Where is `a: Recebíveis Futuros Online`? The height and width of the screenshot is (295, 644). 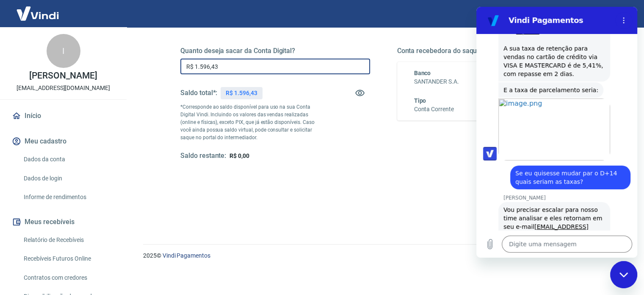
a: Recebíveis Futuros Online is located at coordinates (68, 258).